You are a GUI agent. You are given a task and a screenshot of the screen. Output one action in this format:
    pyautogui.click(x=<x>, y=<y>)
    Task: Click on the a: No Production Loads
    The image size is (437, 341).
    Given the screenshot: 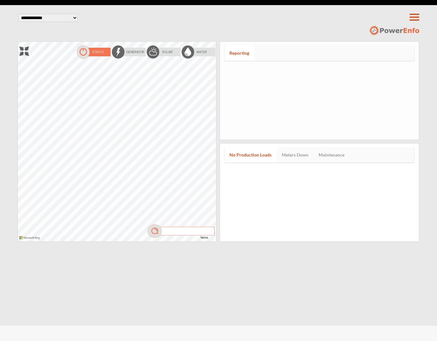 What is the action you would take?
    pyautogui.click(x=250, y=155)
    